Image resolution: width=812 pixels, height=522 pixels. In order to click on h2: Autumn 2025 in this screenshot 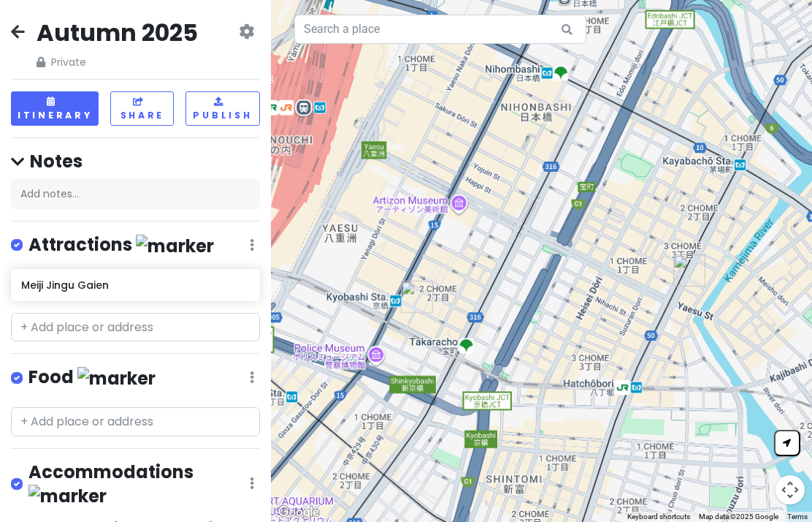, I will do `click(117, 33)`.